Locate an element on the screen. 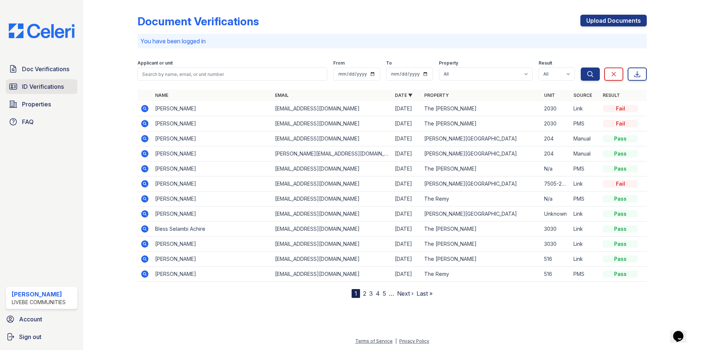 The height and width of the screenshot is (350, 701). input: Search by name, email, or unit number is located at coordinates (232, 74).